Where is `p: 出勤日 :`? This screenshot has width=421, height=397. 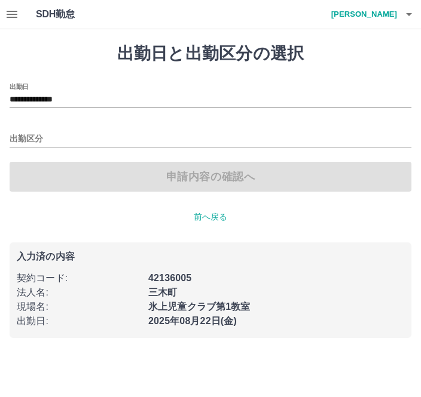
p: 出勤日 : is located at coordinates (79, 321).